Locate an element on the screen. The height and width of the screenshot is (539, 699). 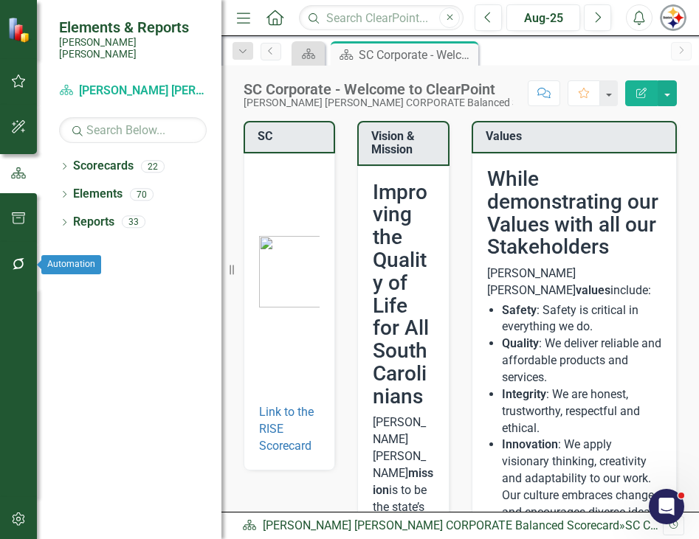
a: Elements is located at coordinates (97, 194).